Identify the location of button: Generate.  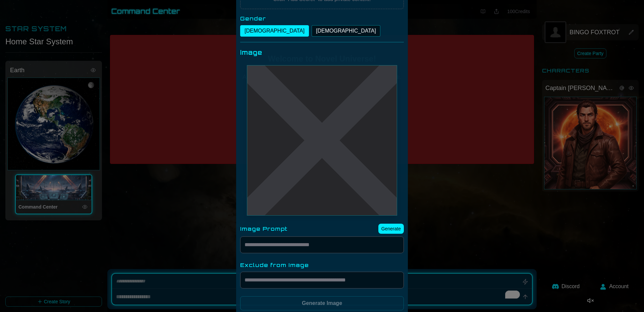
(391, 229).